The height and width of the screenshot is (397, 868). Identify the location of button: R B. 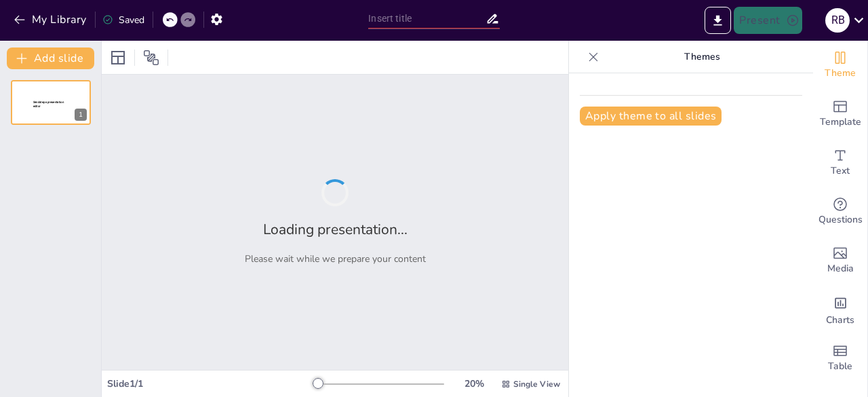
(838, 21).